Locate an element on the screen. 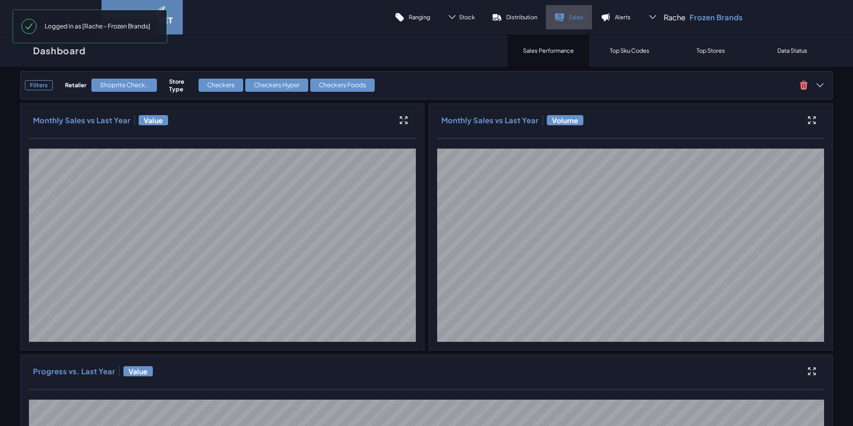 The image size is (853, 426). h3: Progress vs. Last Year is located at coordinates (74, 372).